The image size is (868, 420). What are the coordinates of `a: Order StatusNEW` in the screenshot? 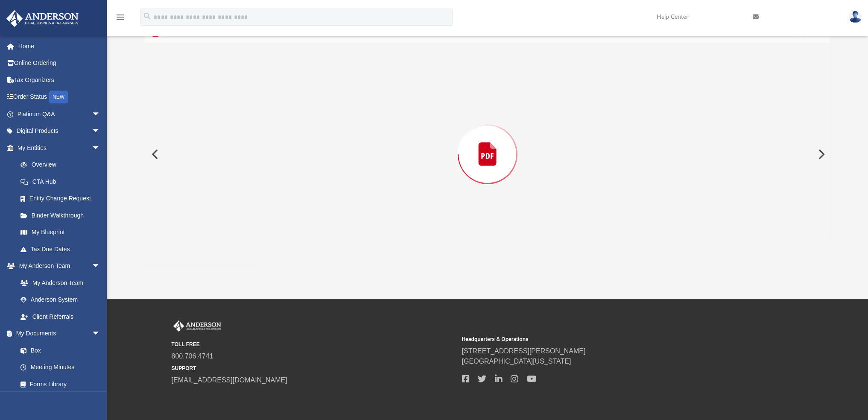 It's located at (60, 97).